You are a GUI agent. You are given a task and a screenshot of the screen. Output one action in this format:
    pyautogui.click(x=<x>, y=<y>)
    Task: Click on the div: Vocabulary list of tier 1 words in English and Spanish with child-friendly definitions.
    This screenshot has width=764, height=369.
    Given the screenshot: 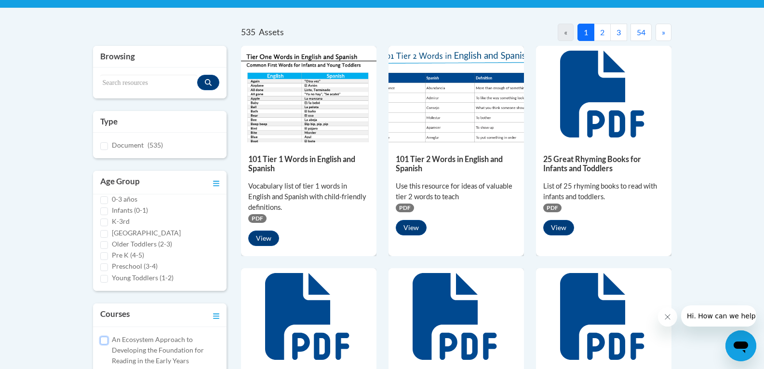 What is the action you would take?
    pyautogui.click(x=308, y=197)
    